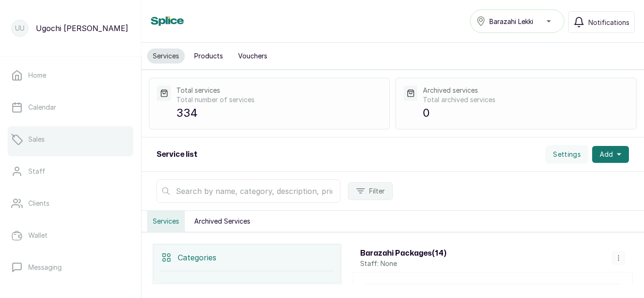 Image resolution: width=644 pixels, height=298 pixels. I want to click on button: Settings, so click(567, 155).